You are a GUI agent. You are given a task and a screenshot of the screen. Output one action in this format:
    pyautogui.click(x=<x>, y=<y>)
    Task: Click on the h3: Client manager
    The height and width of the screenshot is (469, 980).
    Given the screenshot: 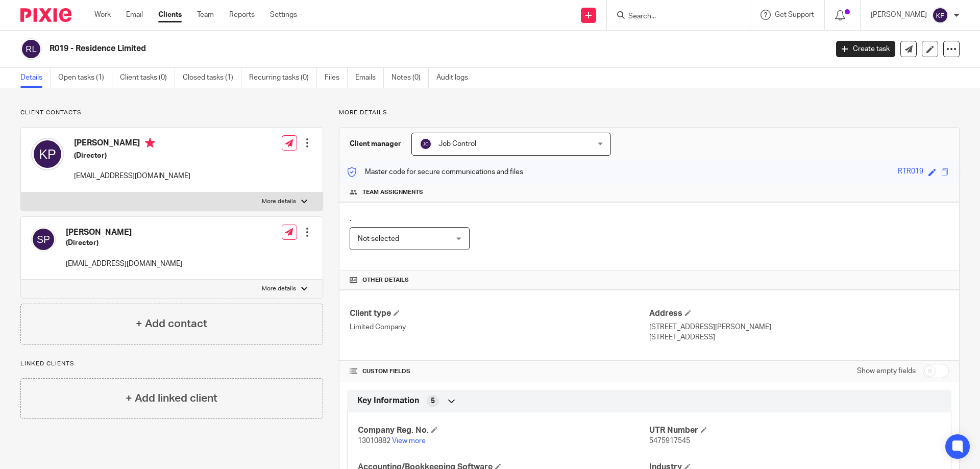 What is the action you would take?
    pyautogui.click(x=375, y=144)
    